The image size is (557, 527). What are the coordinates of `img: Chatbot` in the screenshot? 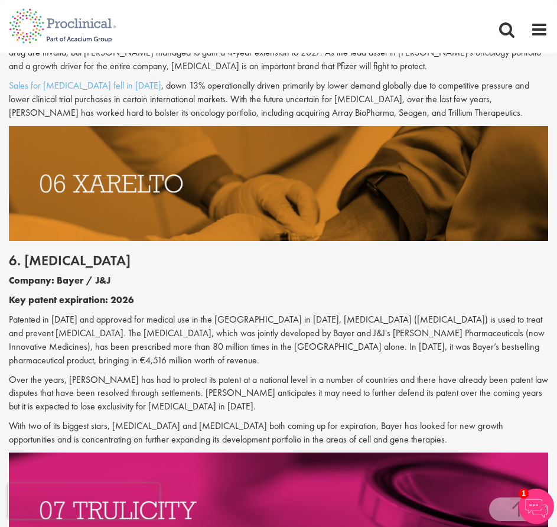 It's located at (536, 506).